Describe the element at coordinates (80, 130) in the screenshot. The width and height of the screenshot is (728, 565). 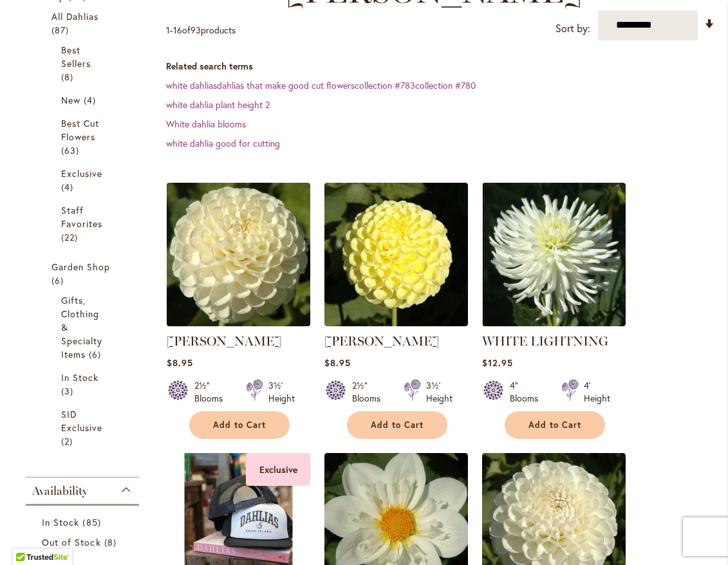
I see `span: Best Cut Flowers` at that location.